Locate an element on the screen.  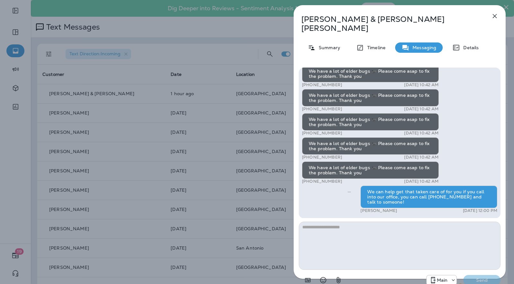
p: Details is located at coordinates (470, 48).